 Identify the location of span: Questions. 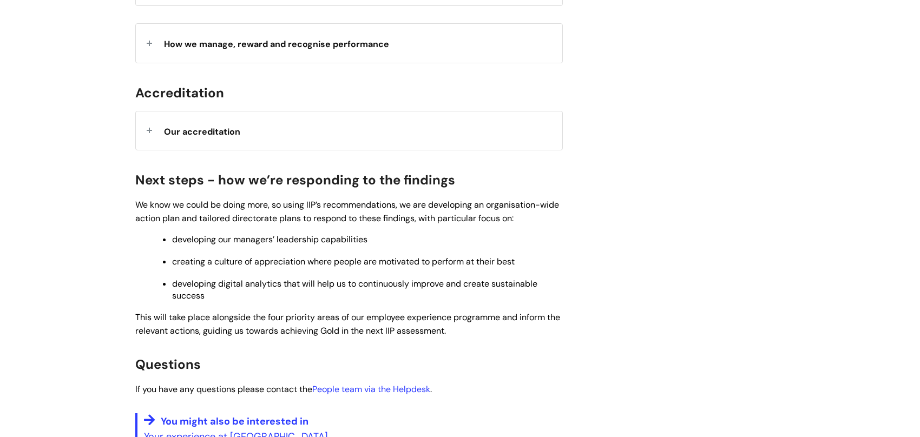
(168, 364).